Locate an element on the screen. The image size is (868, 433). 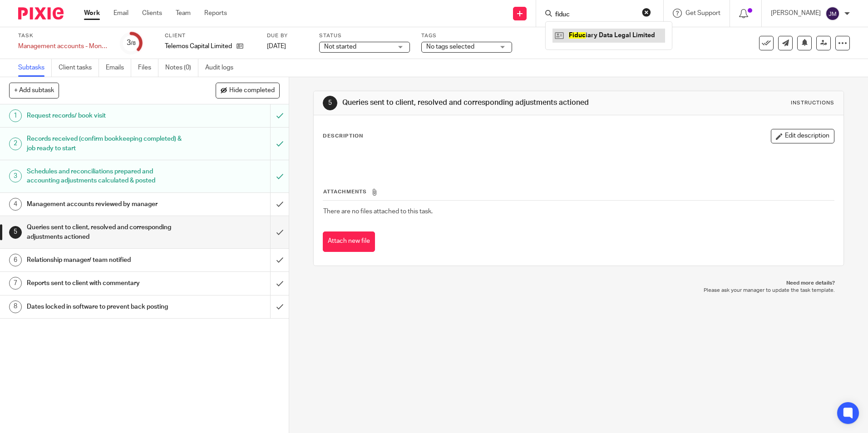
h1: Relationship manager/ team notified is located at coordinates (105, 260).